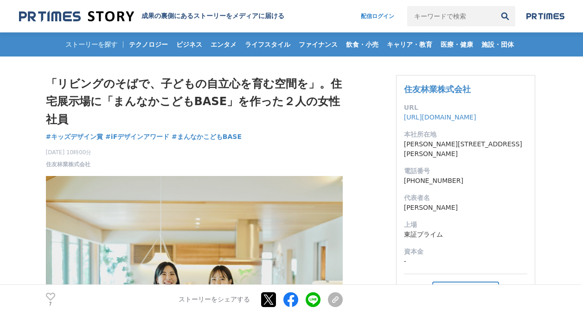 This screenshot has width=583, height=314. I want to click on span: テクノロジー, so click(148, 45).